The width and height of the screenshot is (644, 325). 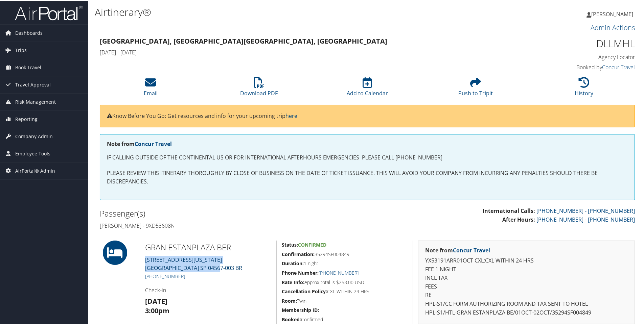 I want to click on strong: Room:, so click(x=289, y=300).